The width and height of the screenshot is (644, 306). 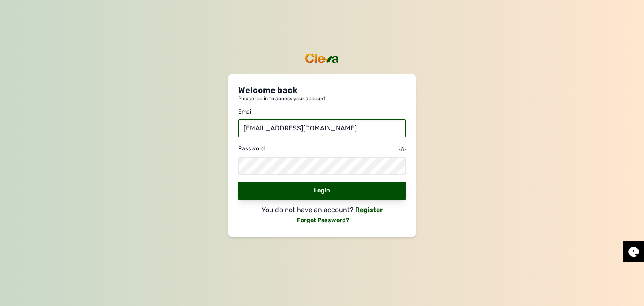 I want to click on div: Login, so click(x=322, y=191).